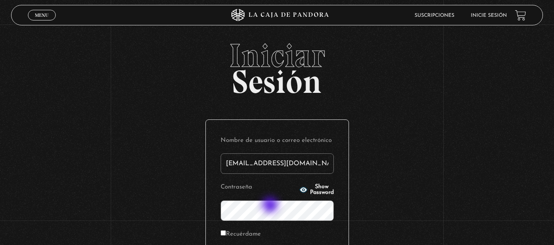  I want to click on span: Menu, so click(41, 15).